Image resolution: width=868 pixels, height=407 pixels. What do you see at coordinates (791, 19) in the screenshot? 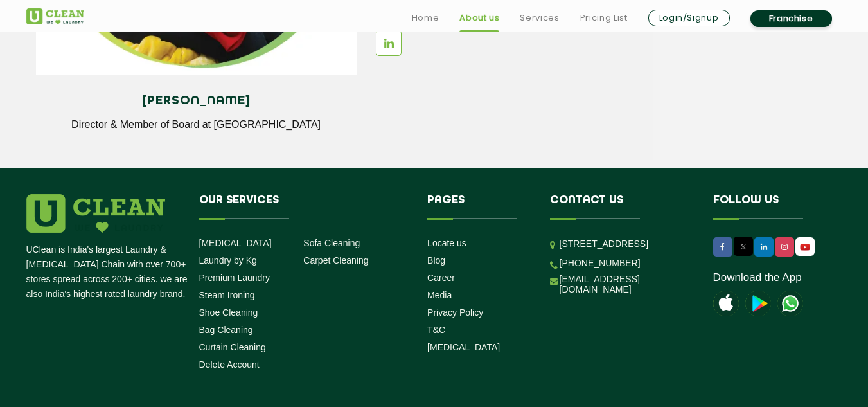
I see `a: Franchise` at bounding box center [791, 19].